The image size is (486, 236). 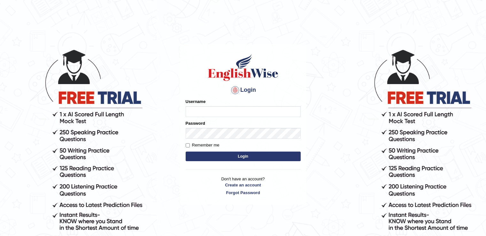 What do you see at coordinates (196, 101) in the screenshot?
I see `label: Username` at bounding box center [196, 101].